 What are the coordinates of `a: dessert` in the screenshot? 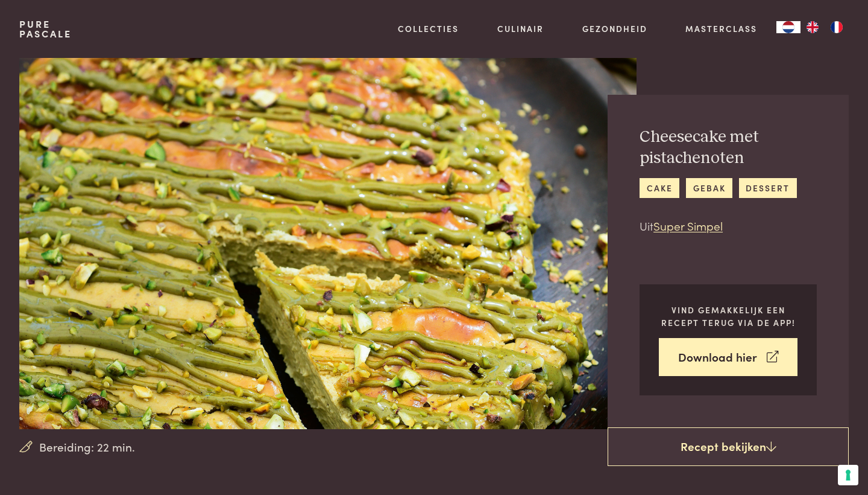 It's located at (769, 188).